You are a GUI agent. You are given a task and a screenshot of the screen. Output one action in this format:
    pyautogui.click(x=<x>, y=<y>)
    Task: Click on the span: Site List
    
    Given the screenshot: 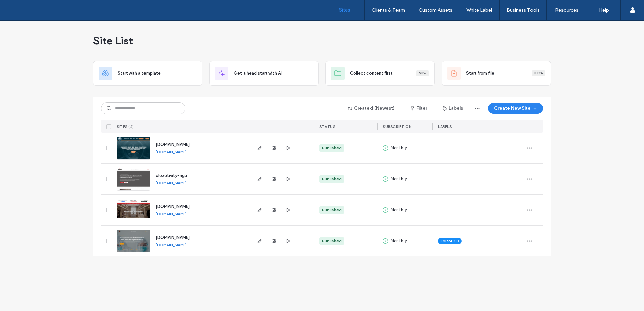 What is the action you would take?
    pyautogui.click(x=113, y=41)
    